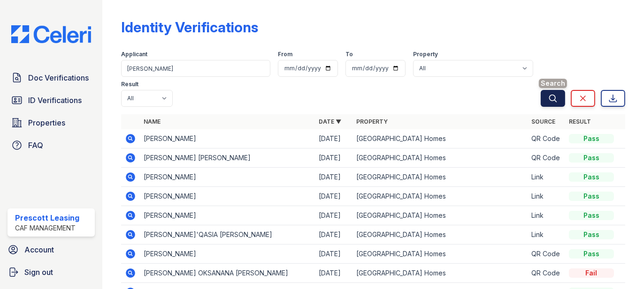 This screenshot has width=644, height=289. I want to click on label: Property, so click(425, 54).